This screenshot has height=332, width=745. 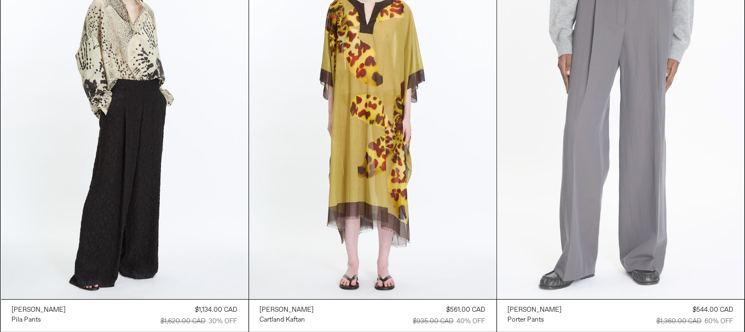 I want to click on a: Porter Pants, so click(x=535, y=320).